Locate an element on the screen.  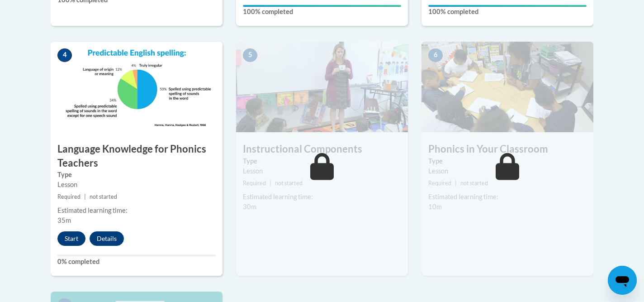
span: 5 is located at coordinates (250, 55).